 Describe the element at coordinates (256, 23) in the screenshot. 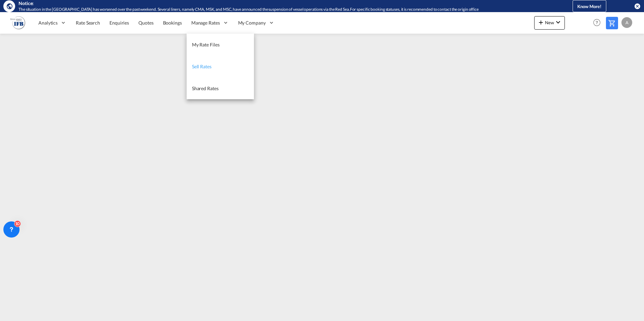

I see `div: My Company` at that location.